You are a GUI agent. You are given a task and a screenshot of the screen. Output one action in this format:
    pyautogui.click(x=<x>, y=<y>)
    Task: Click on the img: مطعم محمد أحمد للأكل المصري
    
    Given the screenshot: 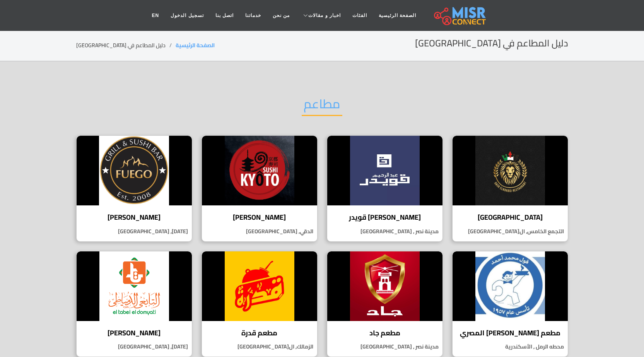 What is the action you would take?
    pyautogui.click(x=510, y=286)
    